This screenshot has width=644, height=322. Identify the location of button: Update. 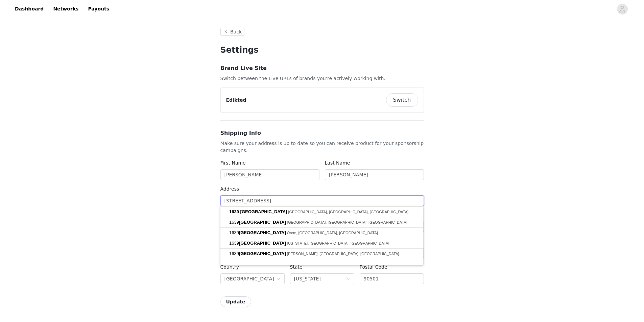
(235, 301).